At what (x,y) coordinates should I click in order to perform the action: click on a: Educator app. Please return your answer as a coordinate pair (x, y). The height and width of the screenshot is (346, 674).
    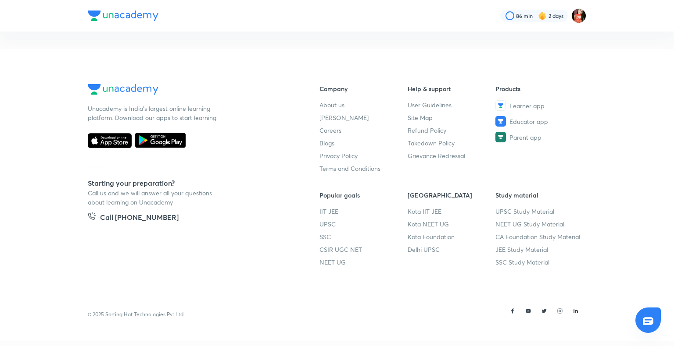
    Looking at the image, I should click on (539, 121).